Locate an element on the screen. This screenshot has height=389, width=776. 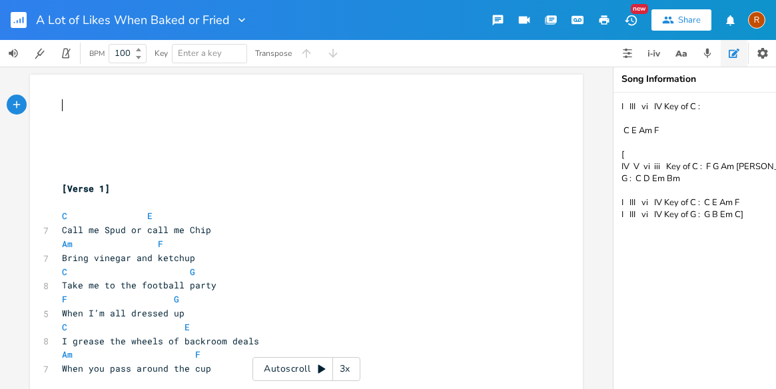
div: Autoscroll is located at coordinates (306, 369).